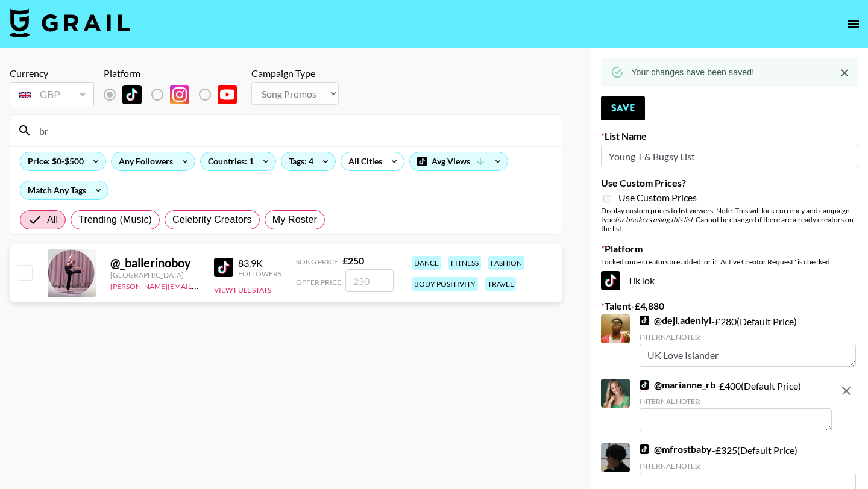 This screenshot has height=489, width=868. What do you see at coordinates (692, 72) in the screenshot?
I see `div: Your changes have been saved!` at bounding box center [692, 72].